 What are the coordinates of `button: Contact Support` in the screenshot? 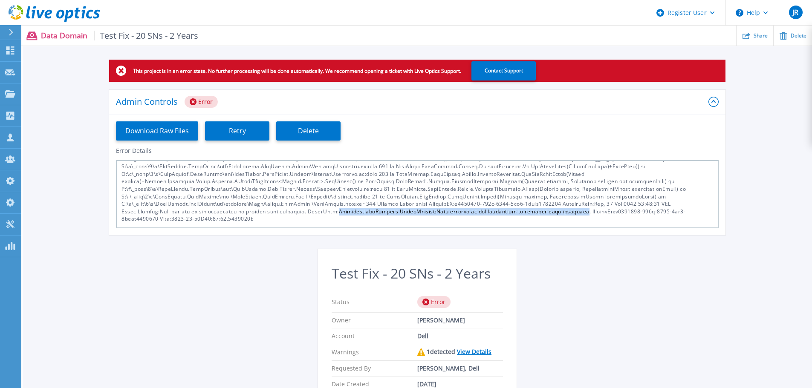 It's located at (504, 71).